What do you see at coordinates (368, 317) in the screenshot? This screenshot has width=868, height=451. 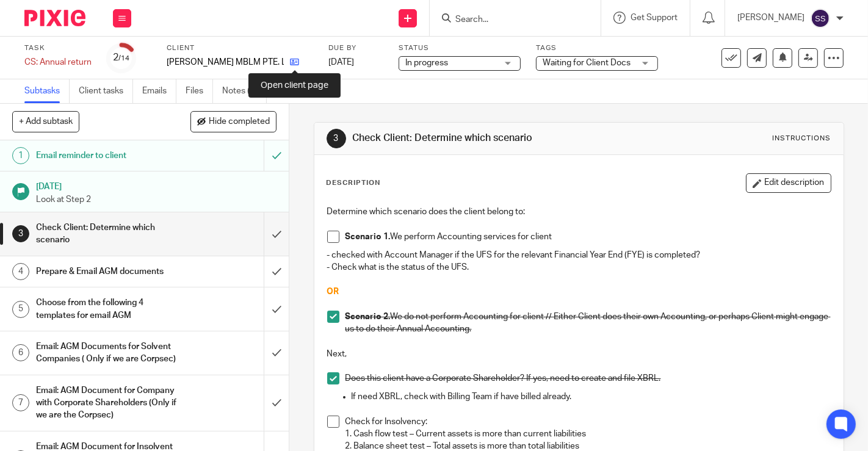 I see `strong: Scenario 2.` at bounding box center [368, 317].